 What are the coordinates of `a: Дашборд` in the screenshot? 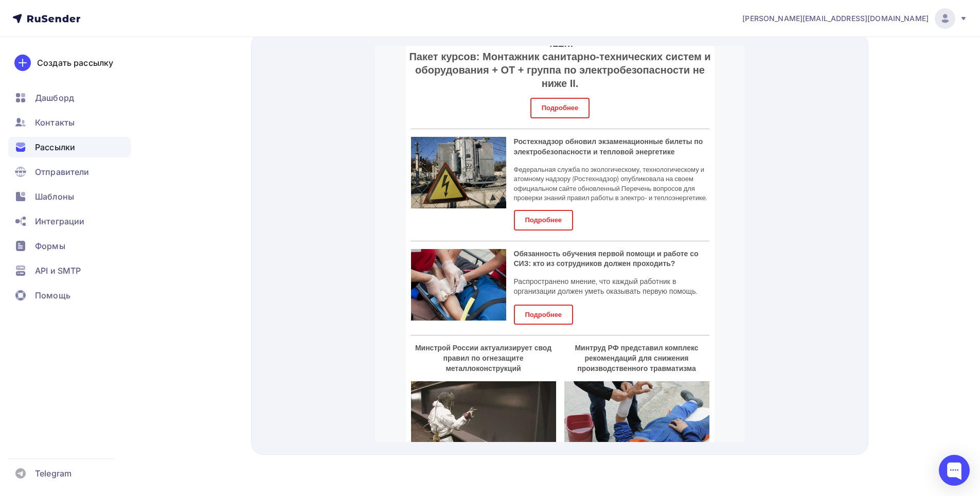 It's located at (70, 98).